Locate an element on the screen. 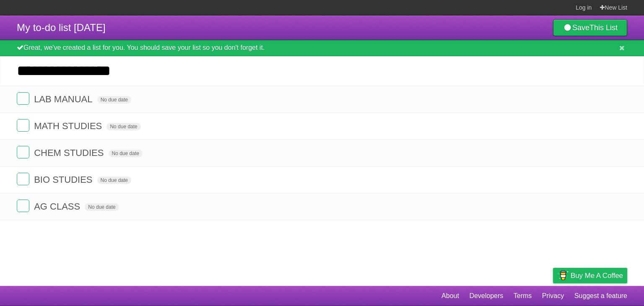 The height and width of the screenshot is (306, 644). span: LAB MANUAL is located at coordinates (64, 99).